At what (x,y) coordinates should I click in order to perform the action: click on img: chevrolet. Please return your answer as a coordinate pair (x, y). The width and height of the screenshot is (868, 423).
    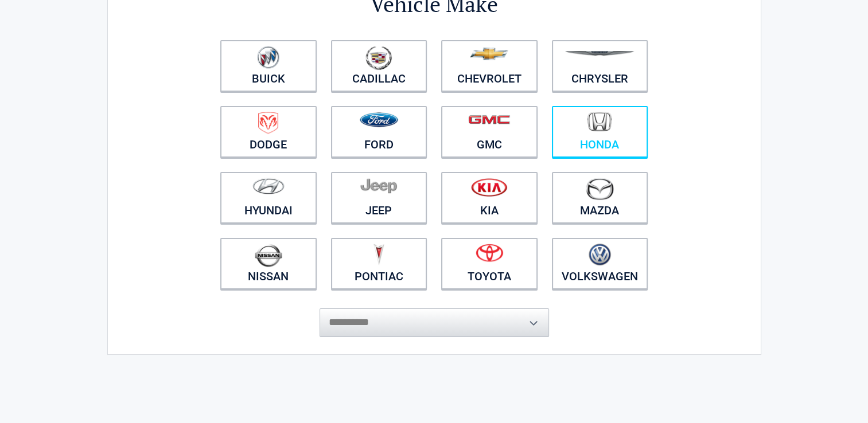
    Looking at the image, I should click on (489, 54).